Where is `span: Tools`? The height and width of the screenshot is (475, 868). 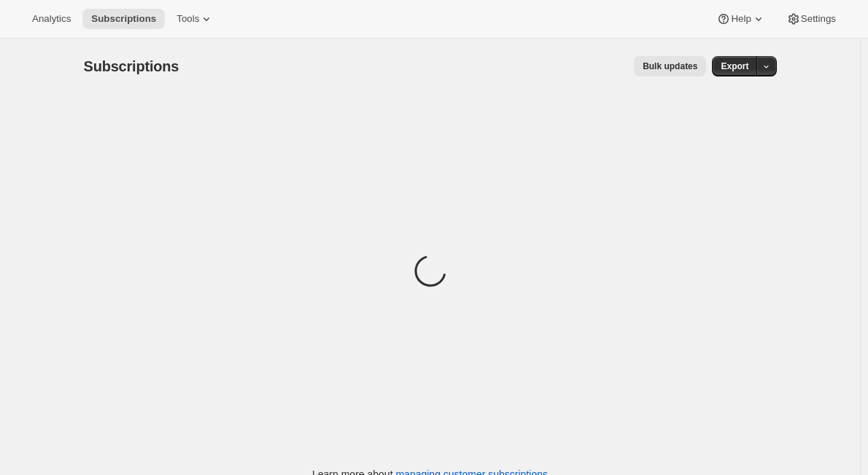 span: Tools is located at coordinates (187, 19).